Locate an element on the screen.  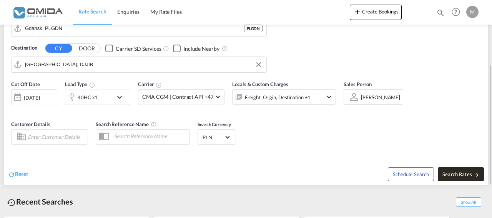
span: Rate Search is located at coordinates (92, 11).